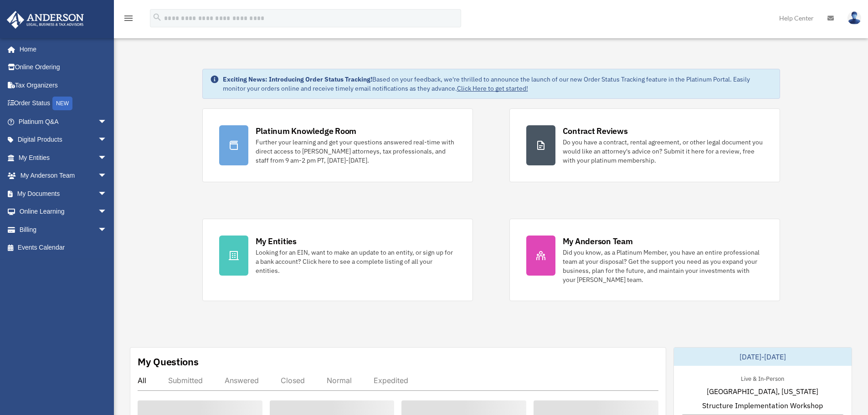 Image resolution: width=868 pixels, height=415 pixels. Describe the element at coordinates (292, 381) in the screenshot. I see `div: Closed` at that location.